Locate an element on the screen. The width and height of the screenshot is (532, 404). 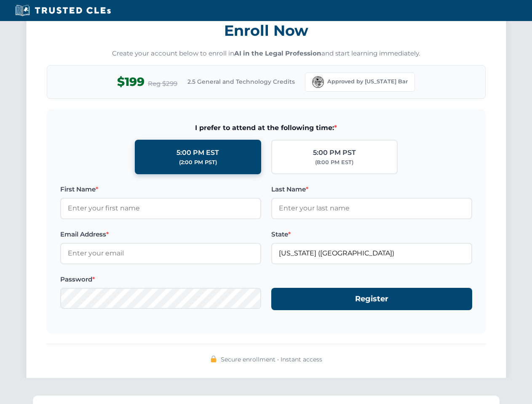
input: Enter your email is located at coordinates (160, 253).